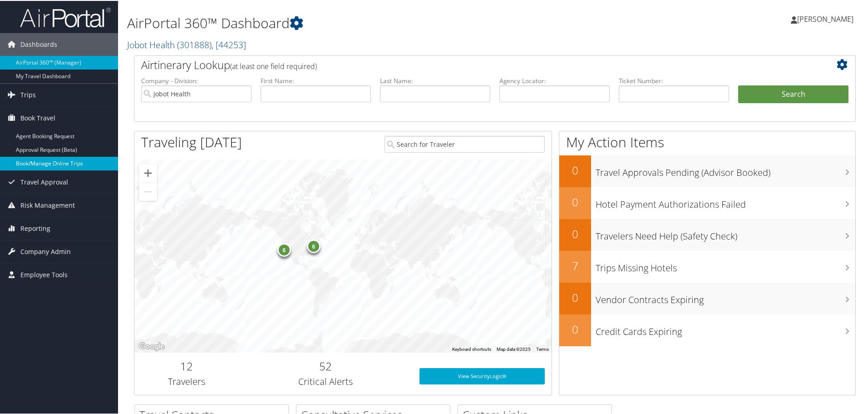  I want to click on a: 7Trips Missing Hotels, so click(707, 266).